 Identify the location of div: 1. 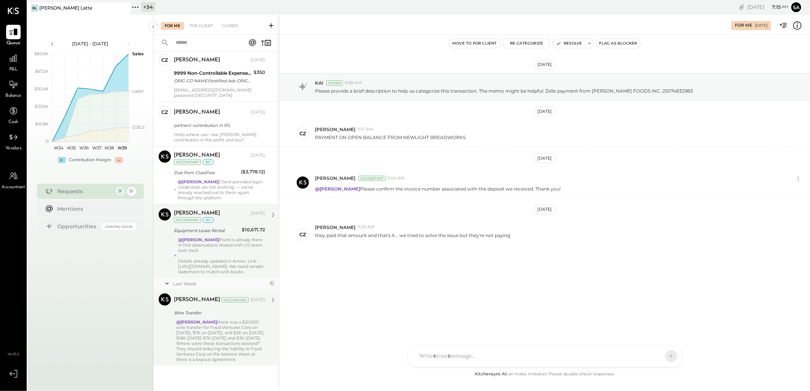
(272, 284).